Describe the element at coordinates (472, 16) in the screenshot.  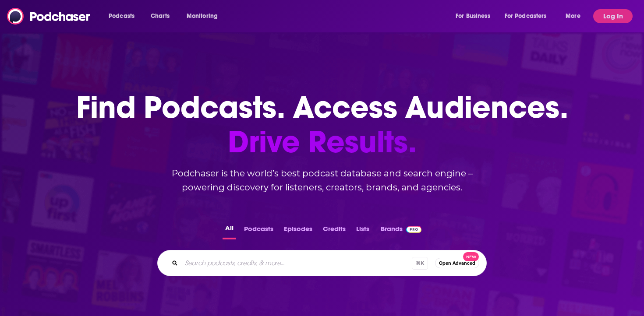
I see `span: For Business` at that location.